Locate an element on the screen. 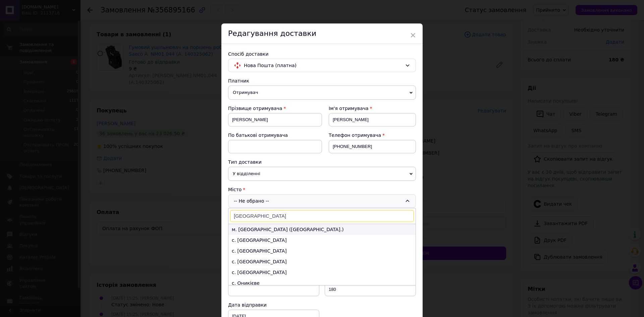 Image resolution: width=644 pixels, height=317 pixels. span: Телефон отримувача is located at coordinates (355, 135).